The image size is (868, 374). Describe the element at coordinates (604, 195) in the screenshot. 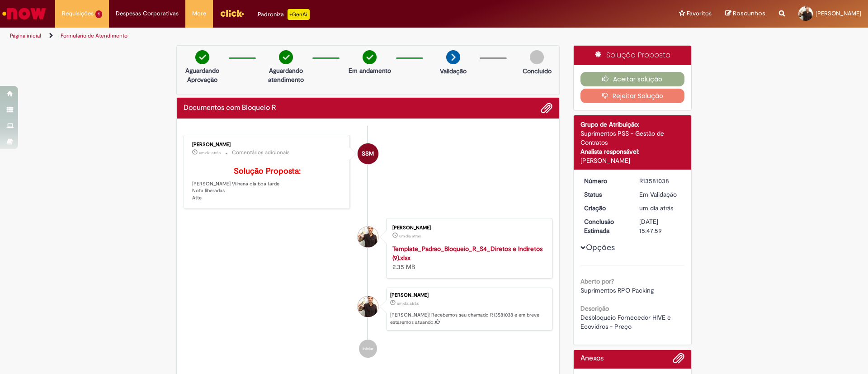

I see `dt: Status` at that location.